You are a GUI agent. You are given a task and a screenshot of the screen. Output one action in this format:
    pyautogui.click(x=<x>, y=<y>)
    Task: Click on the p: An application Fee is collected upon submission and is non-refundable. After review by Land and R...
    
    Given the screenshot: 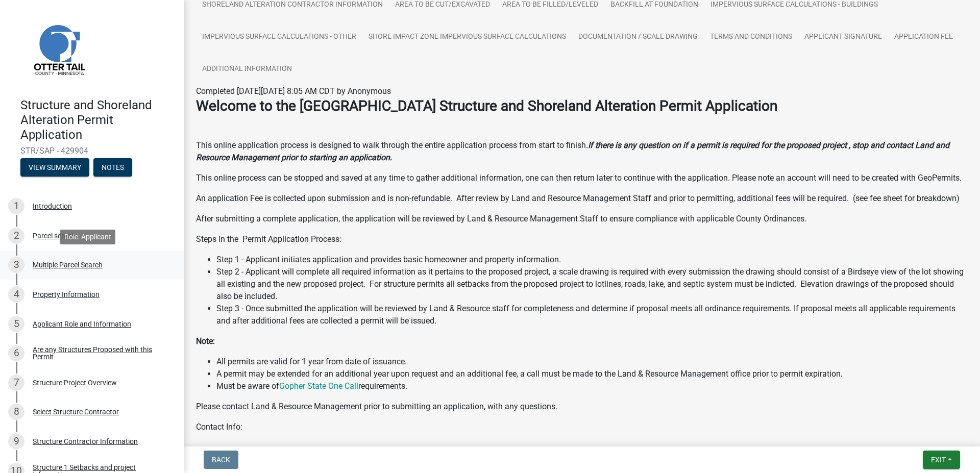 What is the action you would take?
    pyautogui.click(x=582, y=198)
    